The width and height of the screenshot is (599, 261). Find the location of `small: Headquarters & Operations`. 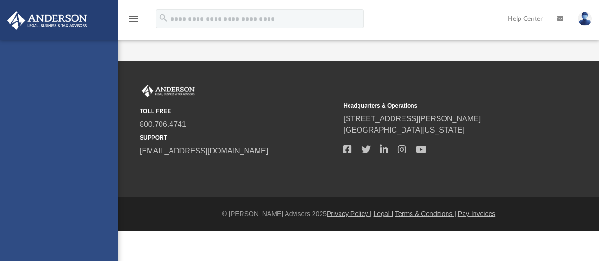

small: Headquarters & Operations is located at coordinates (442, 106).